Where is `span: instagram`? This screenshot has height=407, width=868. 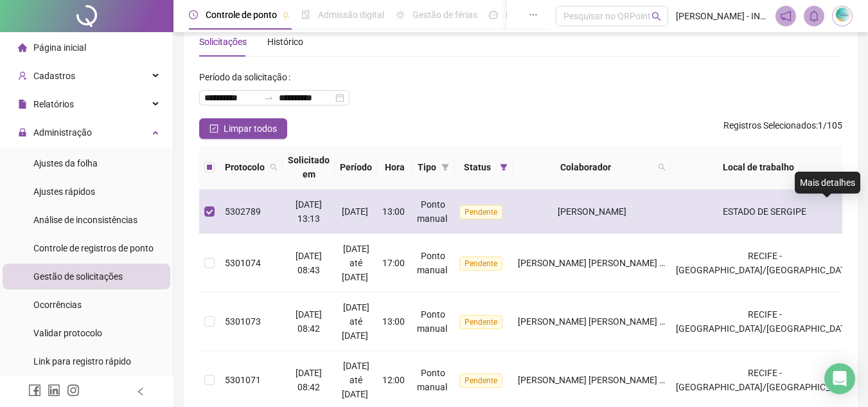 span: instagram is located at coordinates (73, 390).